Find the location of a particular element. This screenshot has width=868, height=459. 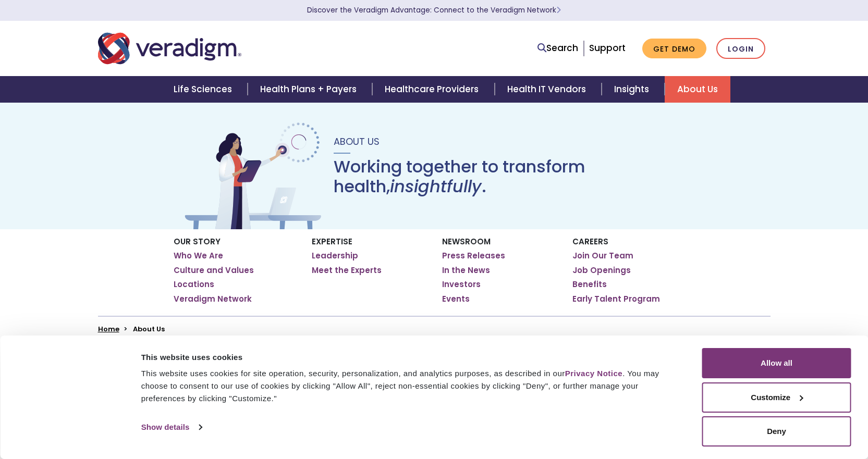

a: Investors is located at coordinates (461, 284).